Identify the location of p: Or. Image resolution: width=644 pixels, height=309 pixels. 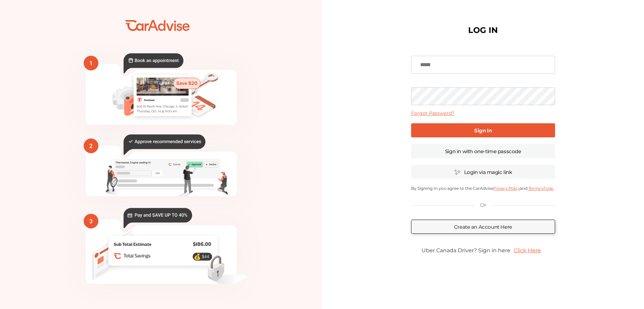
(483, 205).